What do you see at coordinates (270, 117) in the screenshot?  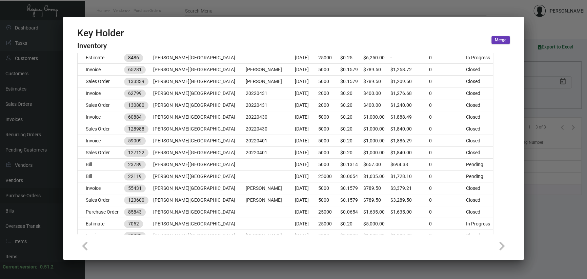 I see `td: 20220430` at bounding box center [270, 117].